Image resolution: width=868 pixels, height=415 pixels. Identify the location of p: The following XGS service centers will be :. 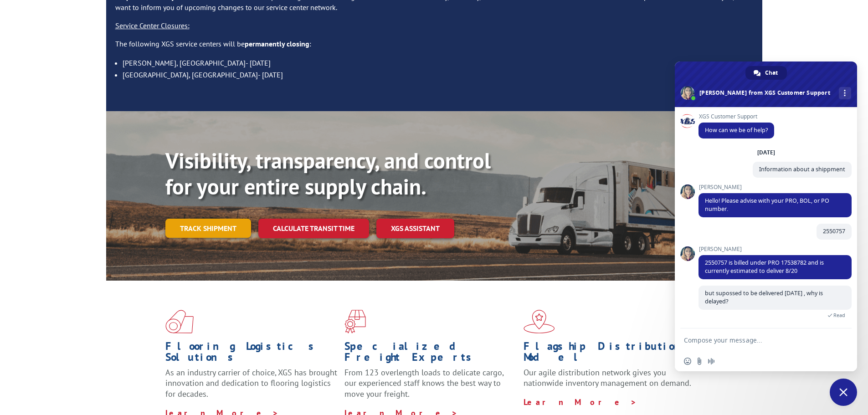
(434, 48).